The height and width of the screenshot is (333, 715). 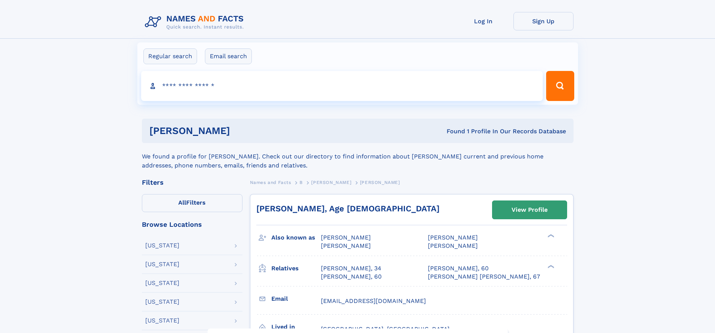 I want to click on div: Found 1 Profile In Our Records Database, so click(x=452, y=131).